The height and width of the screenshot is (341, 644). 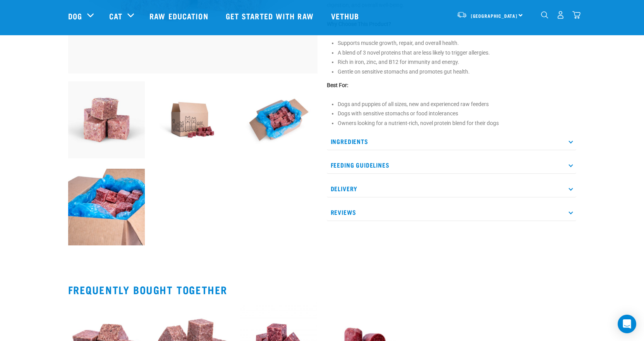 What do you see at coordinates (271, 16) in the screenshot?
I see `a: Get started with Raw` at bounding box center [271, 16].